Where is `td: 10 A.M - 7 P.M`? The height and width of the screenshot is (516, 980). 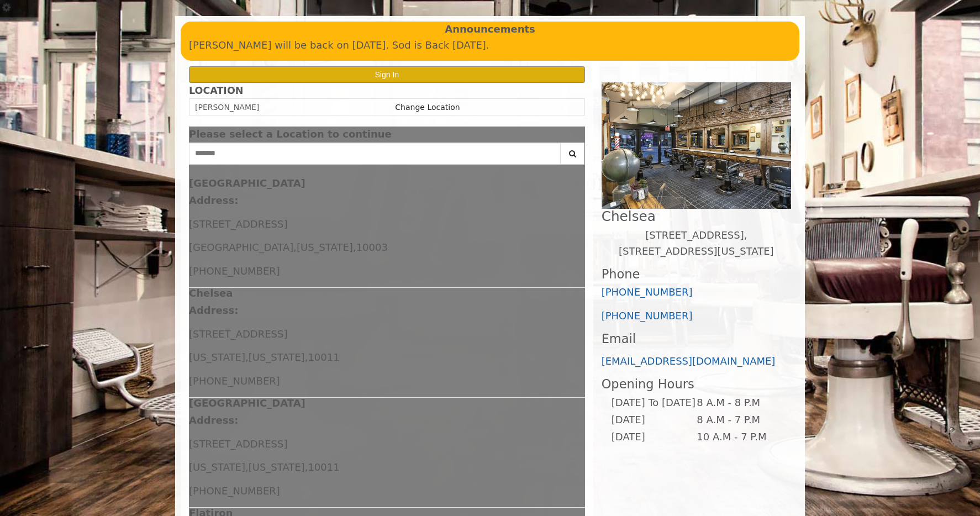
td: 10 A.M - 7 P.M is located at coordinates (739, 437).